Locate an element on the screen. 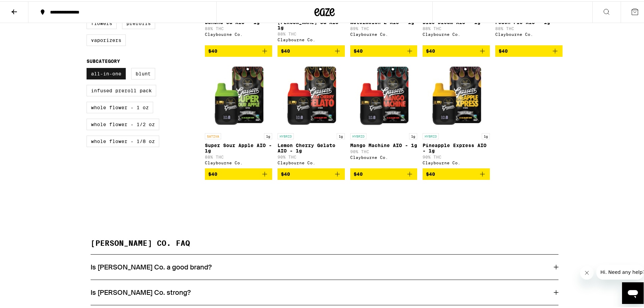 The width and height of the screenshot is (644, 308). span: Hi. Need any help? is located at coordinates (26, 8).